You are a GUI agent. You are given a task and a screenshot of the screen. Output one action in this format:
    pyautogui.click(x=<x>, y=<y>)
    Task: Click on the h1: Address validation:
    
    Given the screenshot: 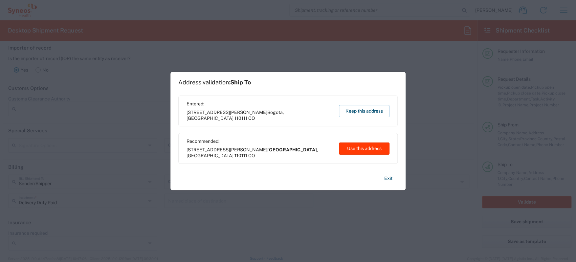 What is the action you would take?
    pyautogui.click(x=214, y=82)
    